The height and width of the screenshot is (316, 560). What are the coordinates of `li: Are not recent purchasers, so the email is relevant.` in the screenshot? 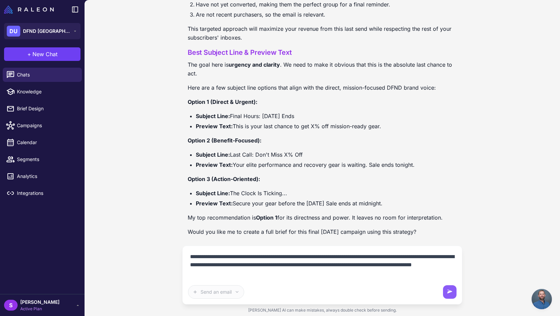 It's located at (326, 15).